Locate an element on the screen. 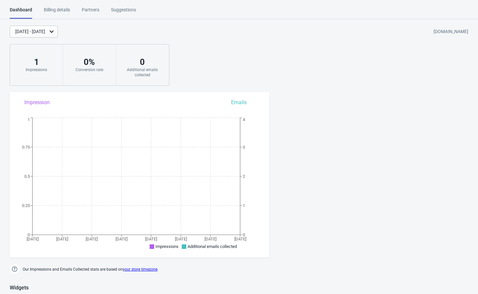  a: your store timezone is located at coordinates (140, 270).